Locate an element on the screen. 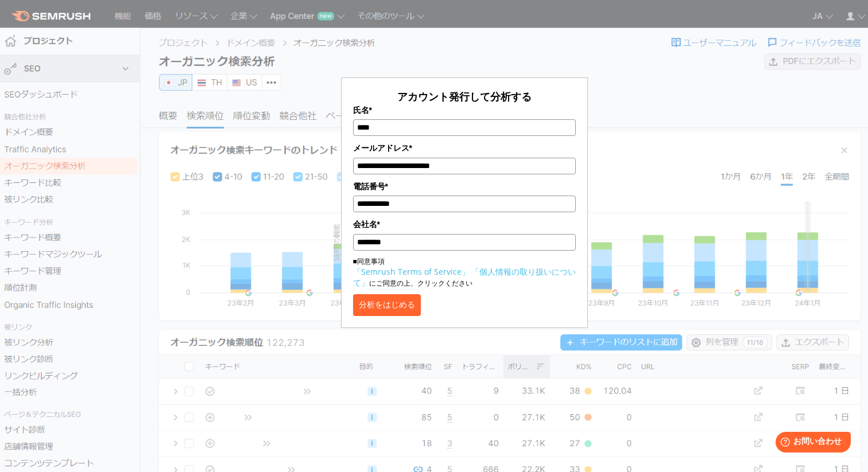 The height and width of the screenshot is (472, 868). a: 「個人情報の取り扱いについて」 is located at coordinates (465, 277).